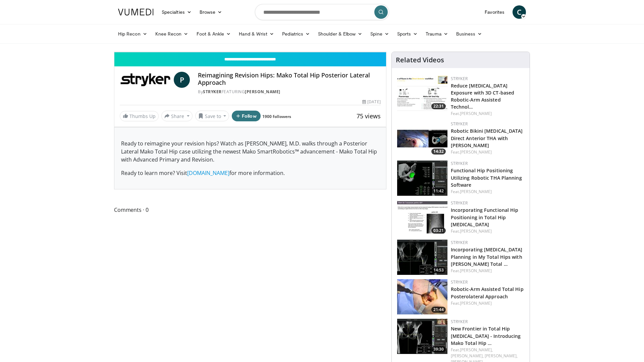 The width and height of the screenshot is (644, 362). I want to click on a: Sports, so click(407, 34).